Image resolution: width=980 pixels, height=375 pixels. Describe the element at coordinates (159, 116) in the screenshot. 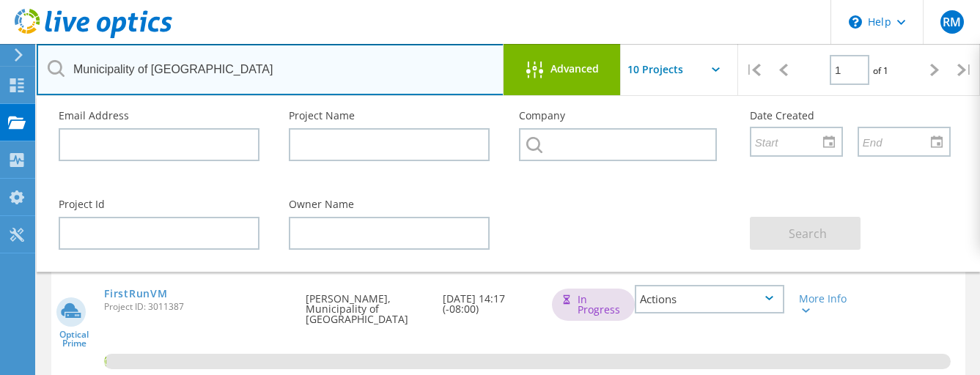

I see `label: Email Address` at that location.